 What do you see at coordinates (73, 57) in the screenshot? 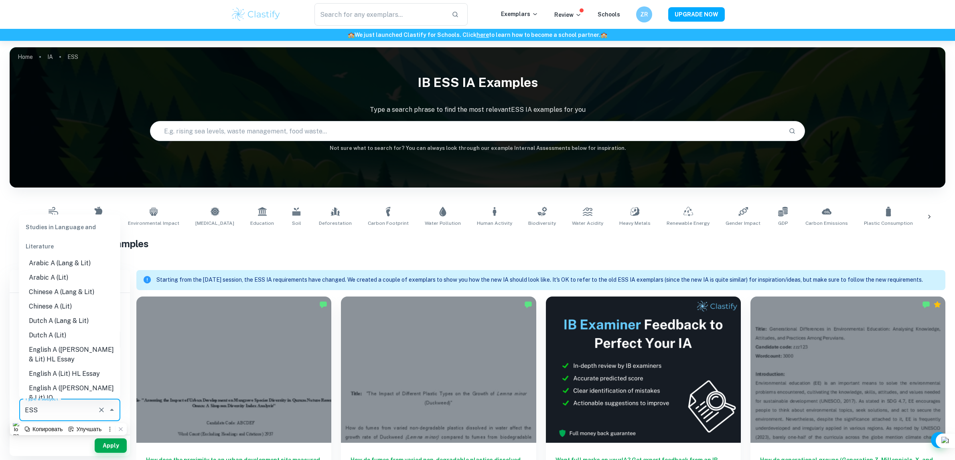
I see `p: ESS` at bounding box center [73, 57].